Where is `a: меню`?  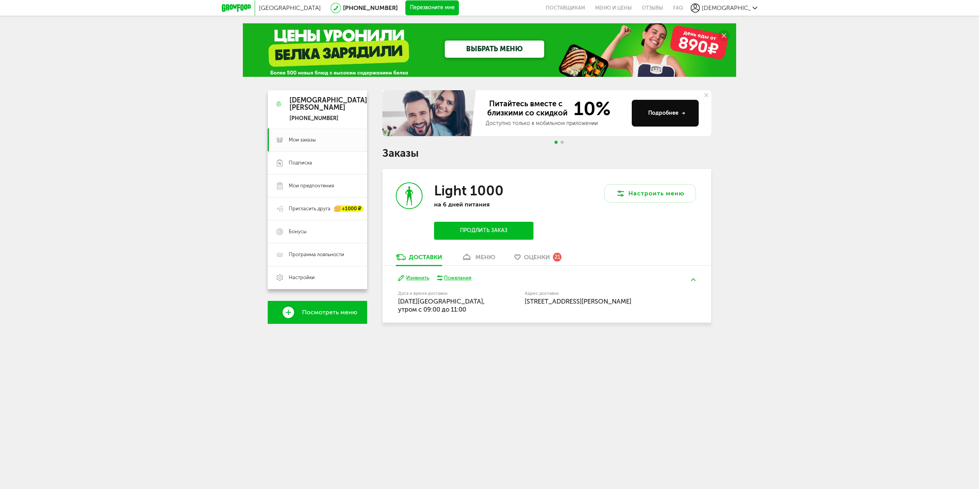 a: меню is located at coordinates (478, 259).